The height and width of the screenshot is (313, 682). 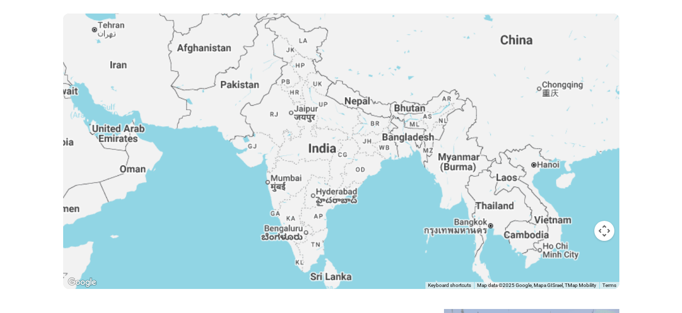 What do you see at coordinates (82, 283) in the screenshot?
I see `img: Google` at bounding box center [82, 283].